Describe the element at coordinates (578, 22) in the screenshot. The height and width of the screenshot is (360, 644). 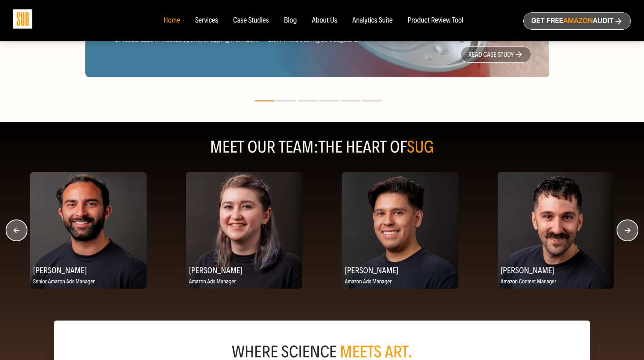
I see `a: Get freeAmazonAudit` at that location.